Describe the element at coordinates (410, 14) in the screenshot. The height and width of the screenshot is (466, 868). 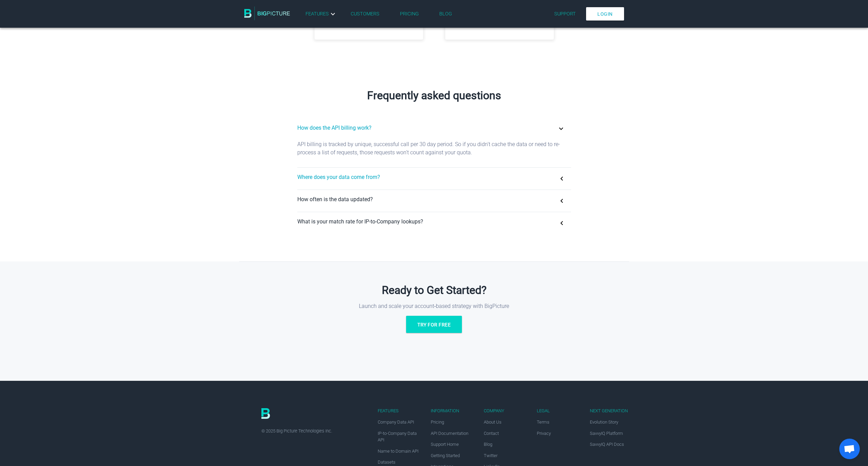
I see `a: Pricing` at that location.